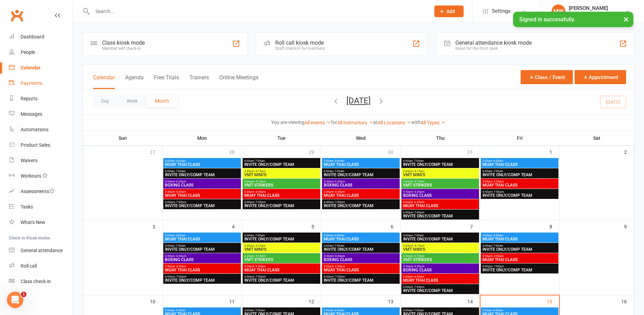  What do you see at coordinates (300, 43) in the screenshot?
I see `div: Roll call kiosk mode` at bounding box center [300, 43].